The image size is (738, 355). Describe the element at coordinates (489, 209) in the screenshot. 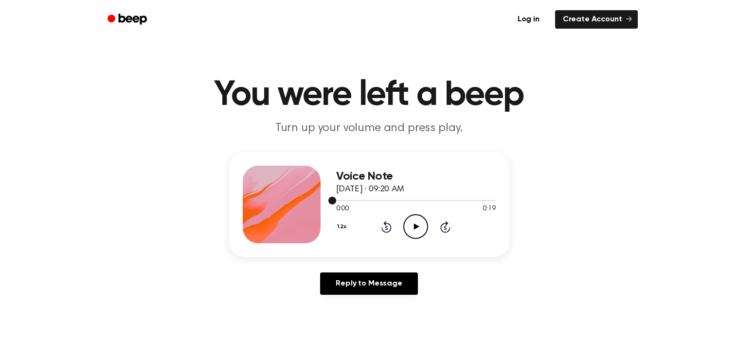

I see `span: 0:19` at that location.